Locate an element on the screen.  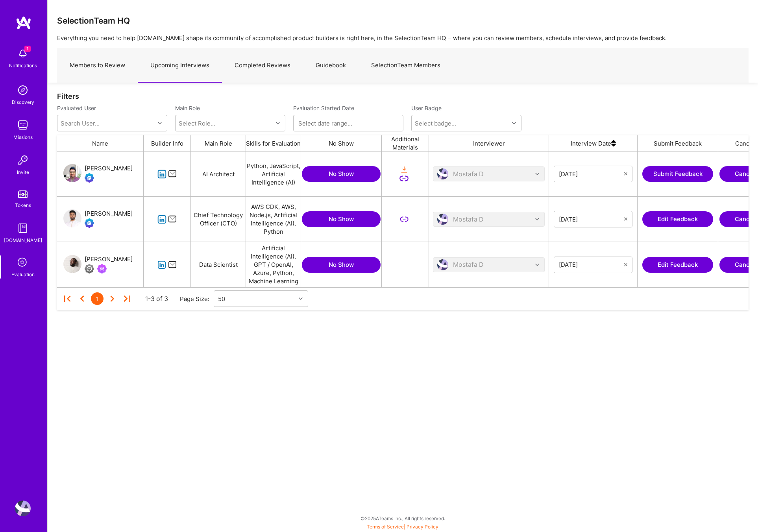
img: tokens is located at coordinates (23, 194).